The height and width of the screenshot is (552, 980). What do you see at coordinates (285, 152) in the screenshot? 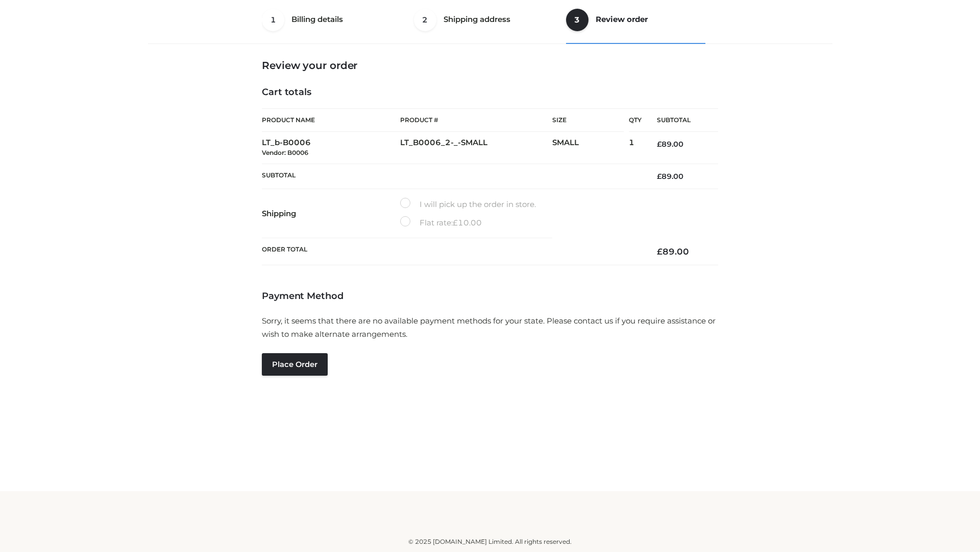
I see `small: Vendor: B0006` at bounding box center [285, 152].